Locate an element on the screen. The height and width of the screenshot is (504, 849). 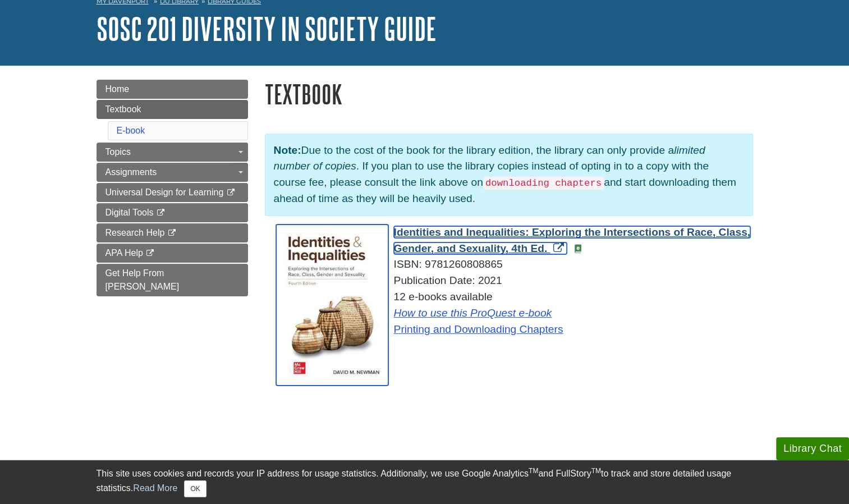
a: Research Help is located at coordinates (172, 233).